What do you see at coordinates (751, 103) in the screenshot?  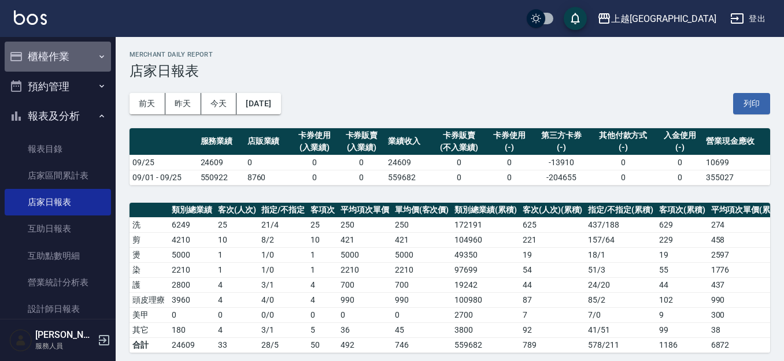 I see `button: 列印` at bounding box center [751, 103].